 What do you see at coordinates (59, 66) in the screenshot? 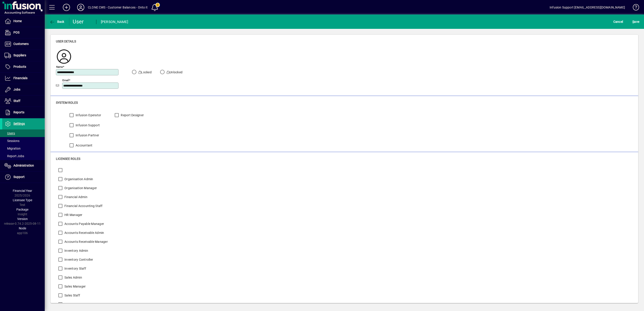
I see `mat-label: Name` at bounding box center [59, 66].